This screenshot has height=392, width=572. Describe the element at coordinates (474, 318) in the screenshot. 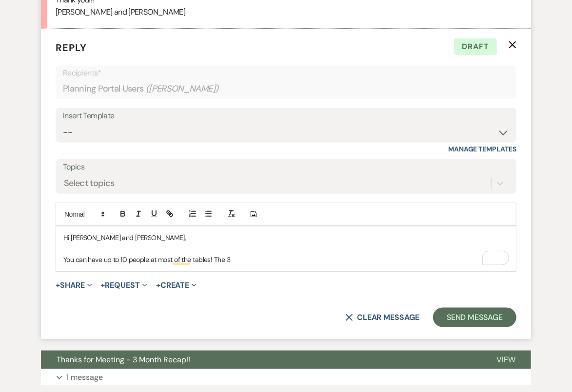

I see `button: Send Message` at that location.